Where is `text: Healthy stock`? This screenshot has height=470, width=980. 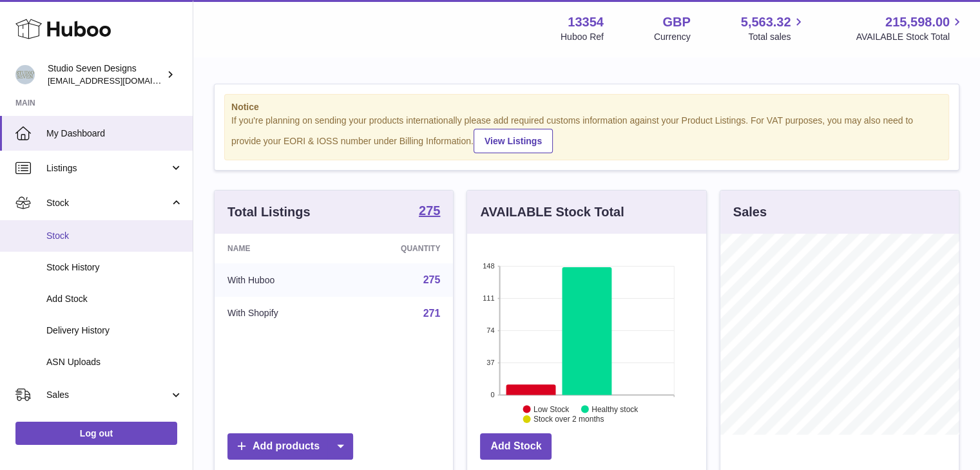 text: Healthy stock is located at coordinates (615, 409).